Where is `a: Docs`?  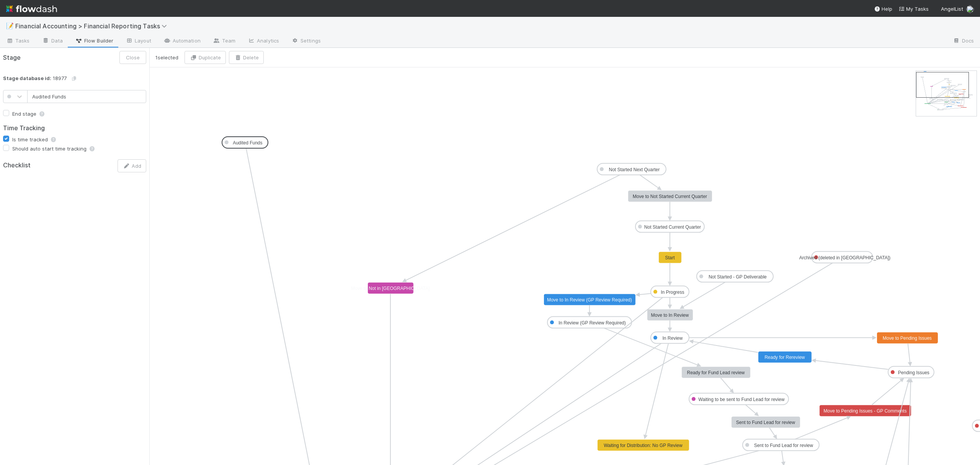 a: Docs is located at coordinates (963, 42).